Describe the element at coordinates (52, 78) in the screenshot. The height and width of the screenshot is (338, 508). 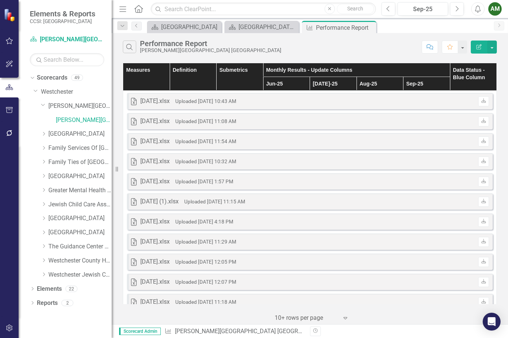
I see `a: Scorecards` at that location.